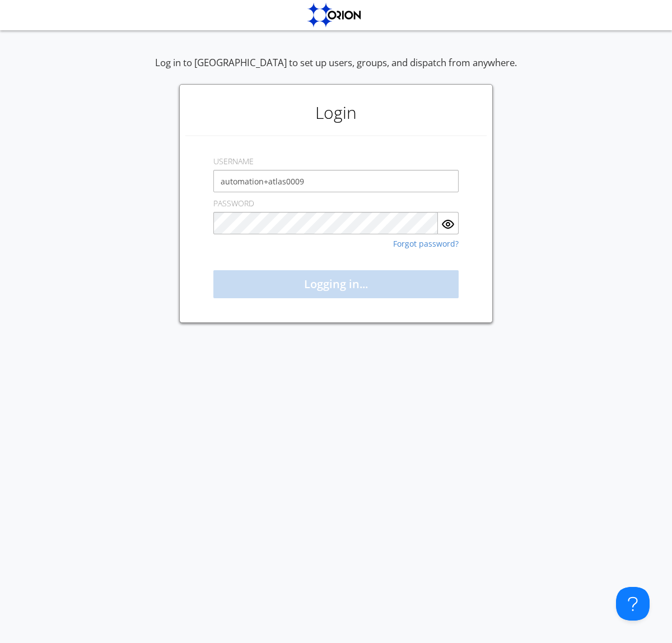 This screenshot has height=643, width=672. I want to click on a: Forgot password?, so click(425, 244).